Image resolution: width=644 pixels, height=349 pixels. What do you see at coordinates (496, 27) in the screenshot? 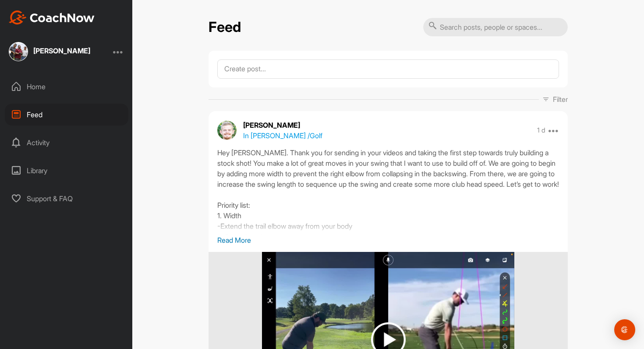
I see `input: Search posts, people or spaces...` at bounding box center [496, 27].